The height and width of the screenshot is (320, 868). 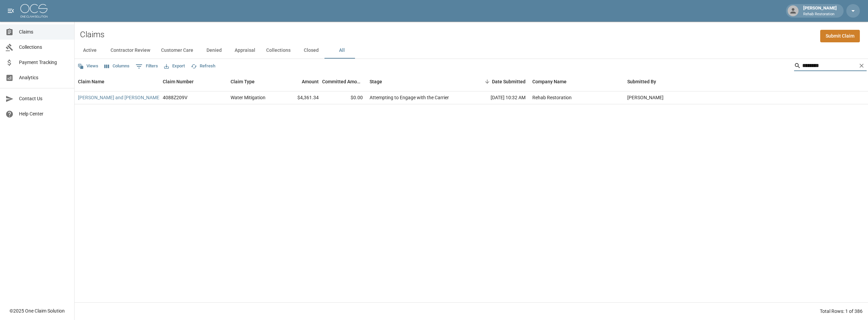 What do you see at coordinates (830, 67) in the screenshot?
I see `div: Search` at bounding box center [830, 67].